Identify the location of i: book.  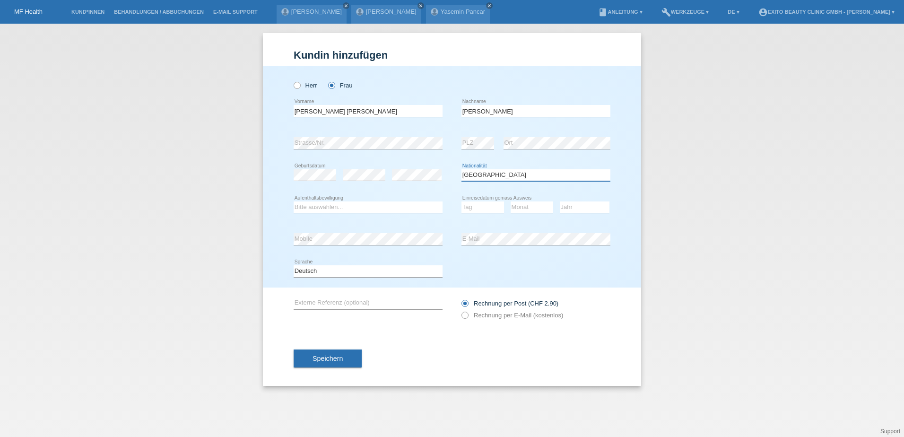
(603, 12).